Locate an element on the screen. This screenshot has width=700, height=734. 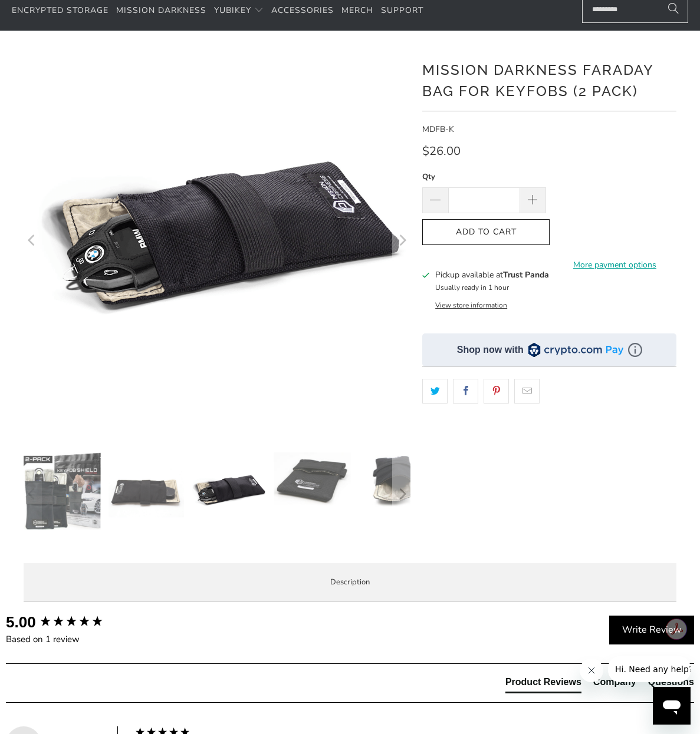
label: Qty is located at coordinates (484, 177).